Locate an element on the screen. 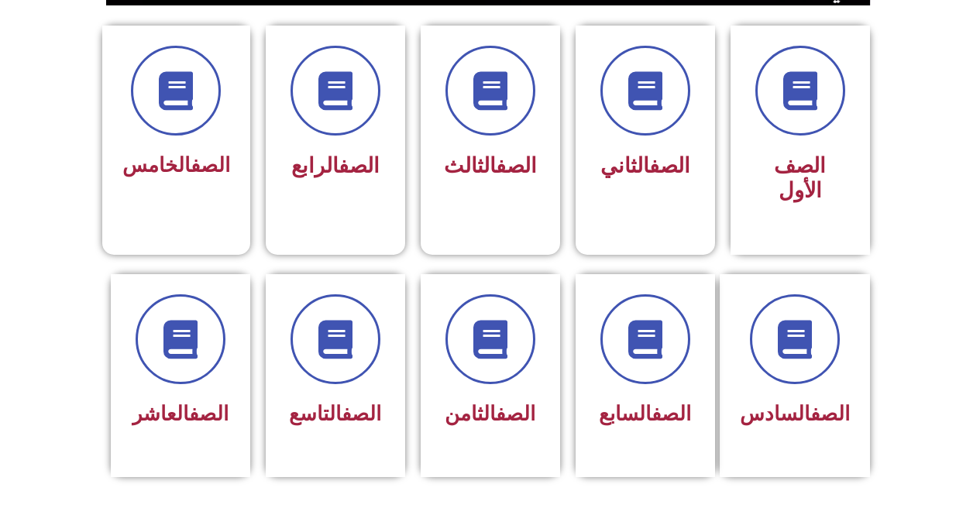 This screenshot has height=515, width=980. span: الرابع is located at coordinates (335, 166).